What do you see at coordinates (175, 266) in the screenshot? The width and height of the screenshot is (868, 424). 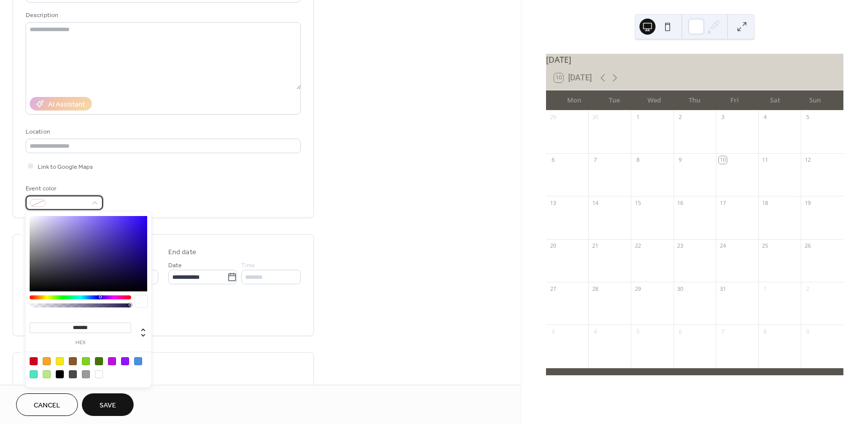 I see `span: Date` at bounding box center [175, 266].